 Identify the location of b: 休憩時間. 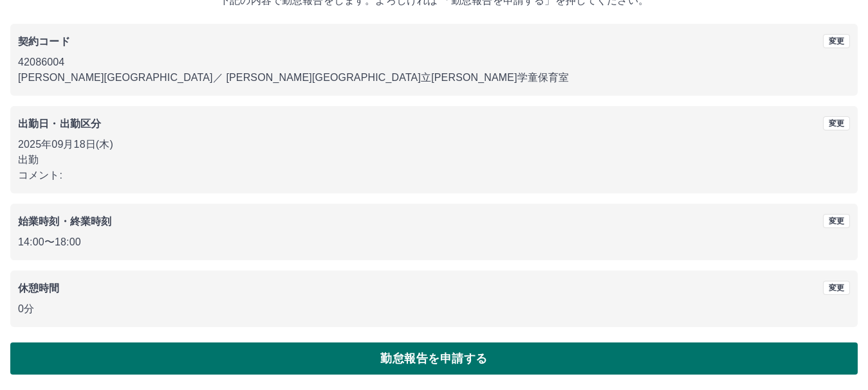
(39, 288).